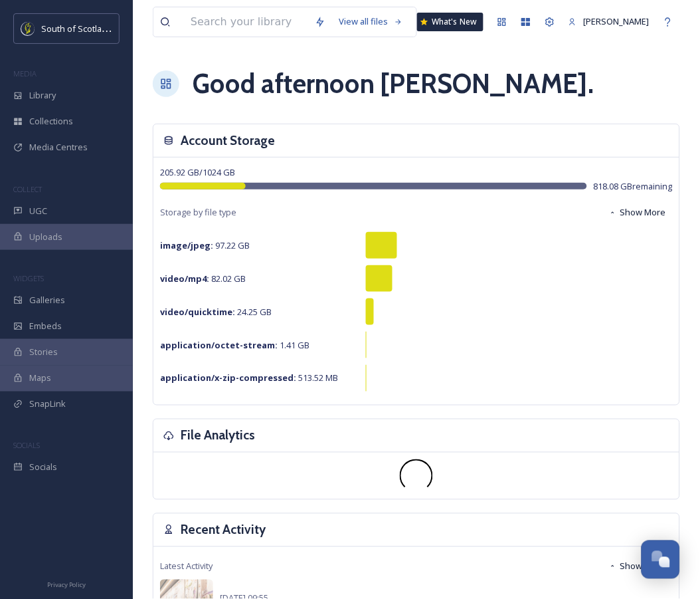 This screenshot has width=700, height=599. What do you see at coordinates (25, 73) in the screenshot?
I see `span: MEDIA` at bounding box center [25, 73].